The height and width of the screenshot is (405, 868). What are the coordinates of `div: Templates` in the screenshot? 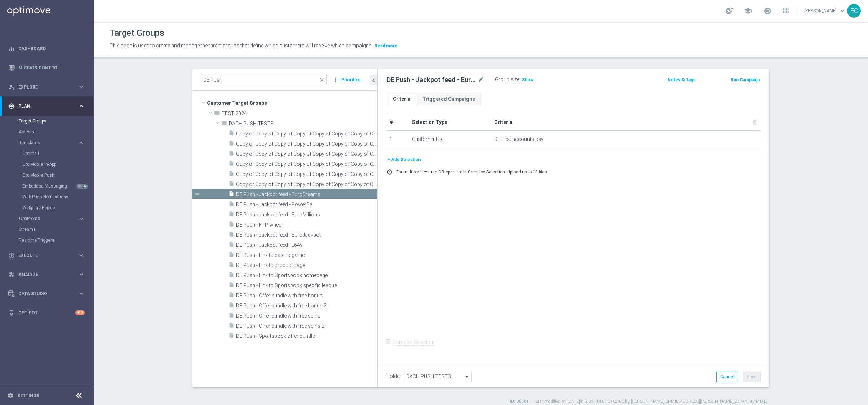 It's located at (48, 143).